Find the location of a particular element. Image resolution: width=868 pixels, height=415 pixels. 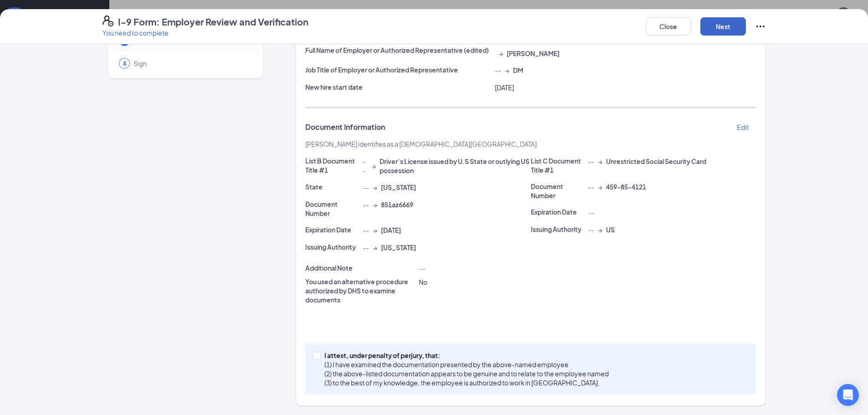

span: Unrestricted Social Security Card is located at coordinates (656, 161).